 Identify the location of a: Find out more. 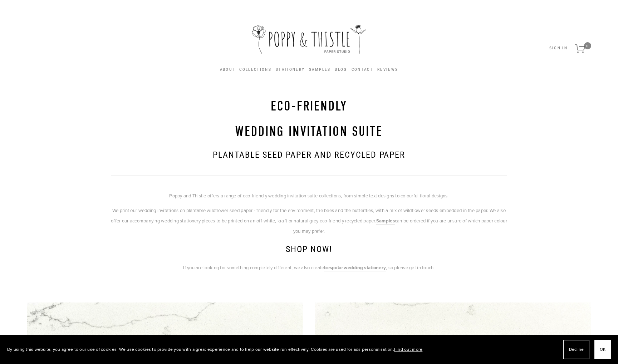
(408, 349).